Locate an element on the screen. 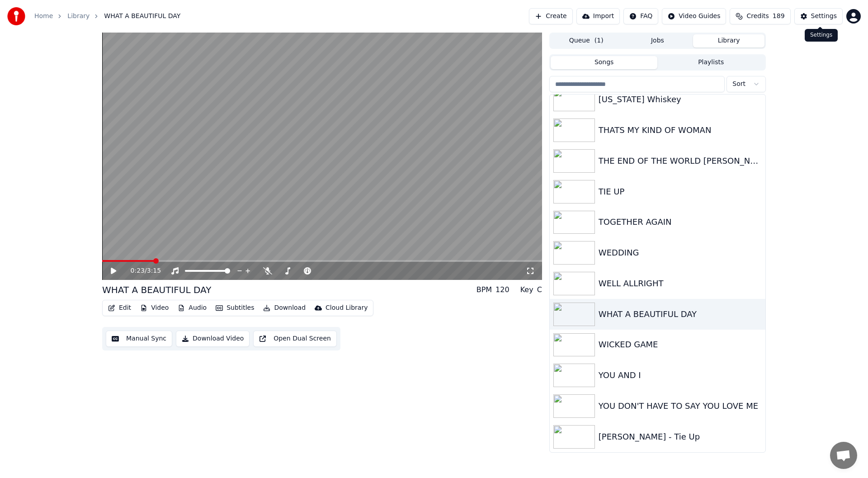 The height and width of the screenshot is (478, 868). button: Download Video is located at coordinates (213, 339).